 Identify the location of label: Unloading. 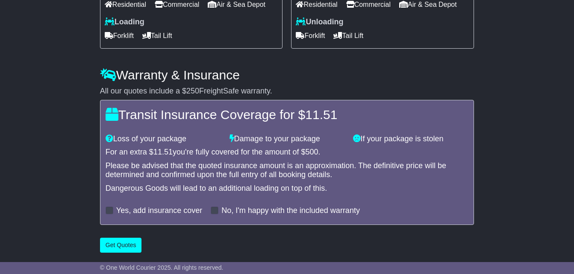
(319, 22).